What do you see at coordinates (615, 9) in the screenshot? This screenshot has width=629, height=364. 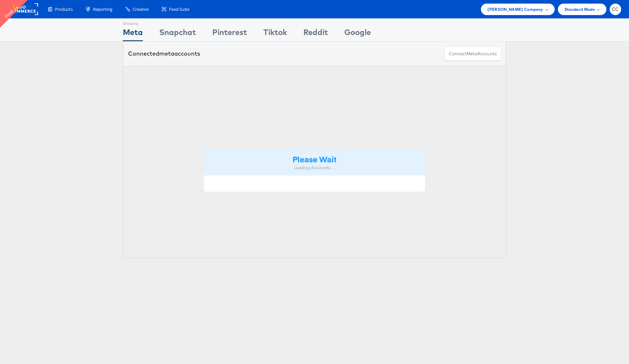 I see `span: CC` at bounding box center [615, 9].